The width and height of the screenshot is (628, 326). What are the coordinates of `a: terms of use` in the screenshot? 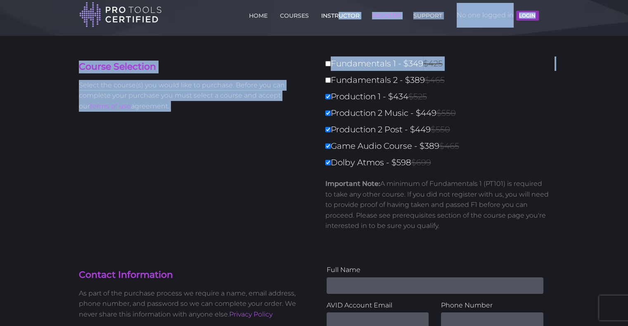 It's located at (110, 106).